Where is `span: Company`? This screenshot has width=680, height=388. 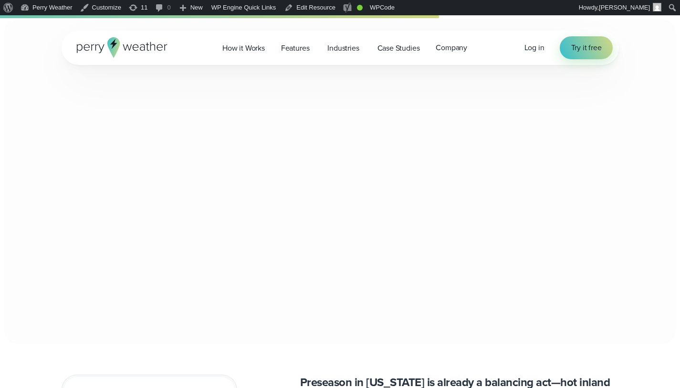 span: Company is located at coordinates (452, 48).